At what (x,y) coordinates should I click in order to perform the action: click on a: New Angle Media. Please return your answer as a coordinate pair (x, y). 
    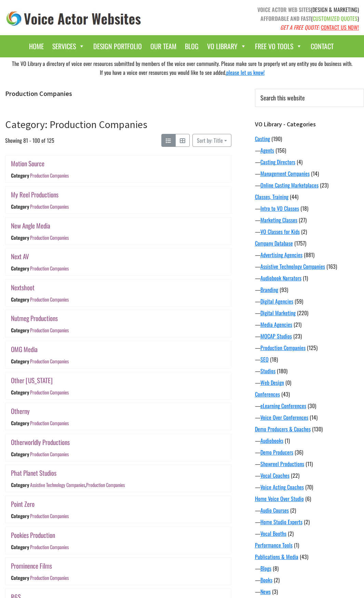
    Looking at the image, I should click on (30, 225).